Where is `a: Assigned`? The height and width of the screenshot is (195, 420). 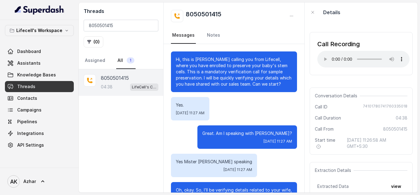 a: Assigned is located at coordinates (95, 61).